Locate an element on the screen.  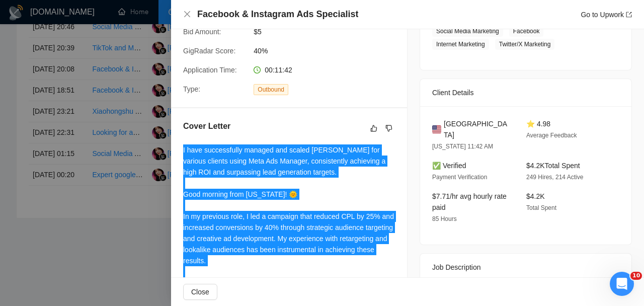
div: Job Description is located at coordinates (526, 267).